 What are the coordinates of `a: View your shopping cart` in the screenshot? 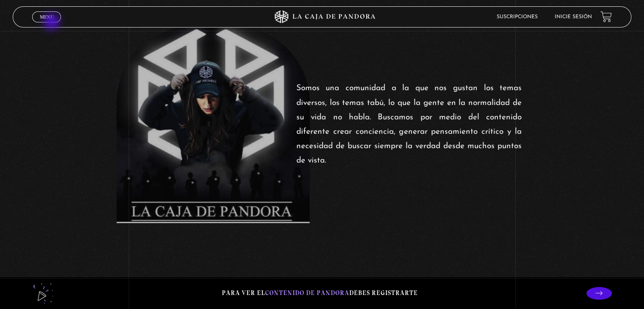 It's located at (607, 17).